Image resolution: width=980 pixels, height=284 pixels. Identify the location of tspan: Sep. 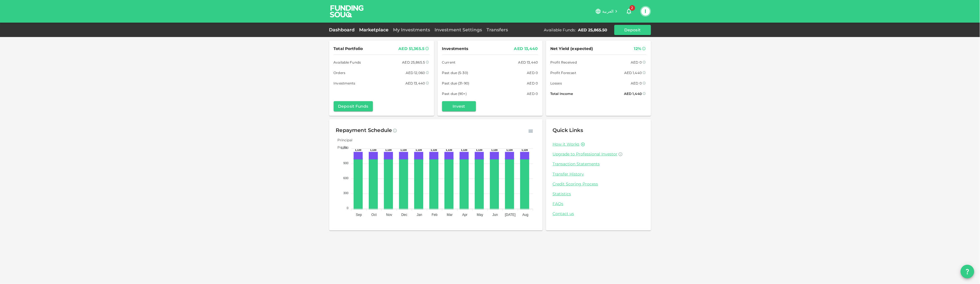
(359, 214).